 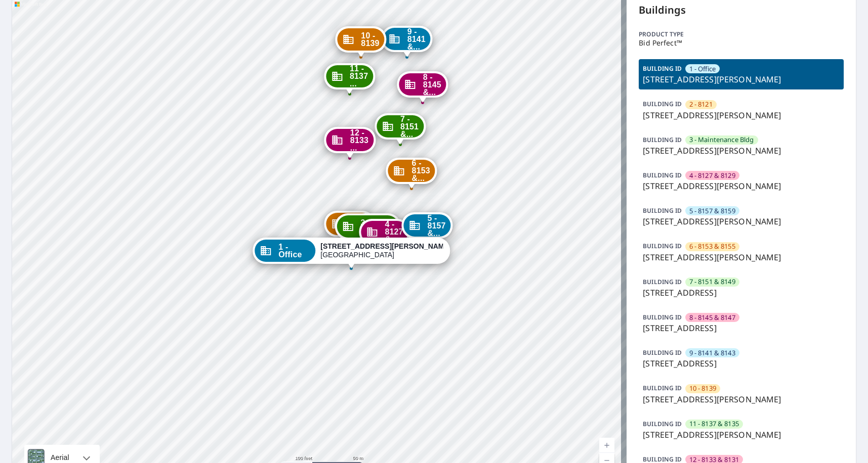 What do you see at coordinates (714, 424) in the screenshot?
I see `span: 11 - 8137 & 8135` at bounding box center [714, 424].